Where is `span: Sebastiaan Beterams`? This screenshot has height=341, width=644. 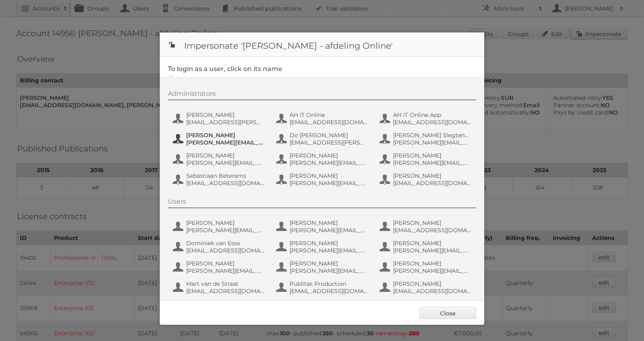
span: Sebastiaan Beterams is located at coordinates (225, 176).